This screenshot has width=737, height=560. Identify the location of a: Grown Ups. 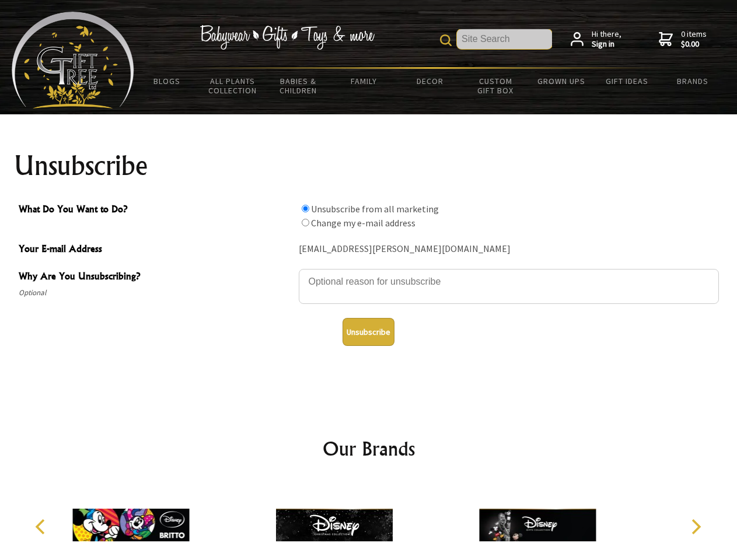
(560, 81).